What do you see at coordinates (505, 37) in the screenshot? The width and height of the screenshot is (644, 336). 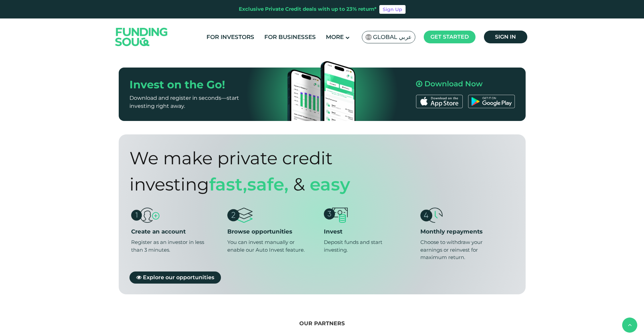 I see `a: Sign in` at bounding box center [505, 37].